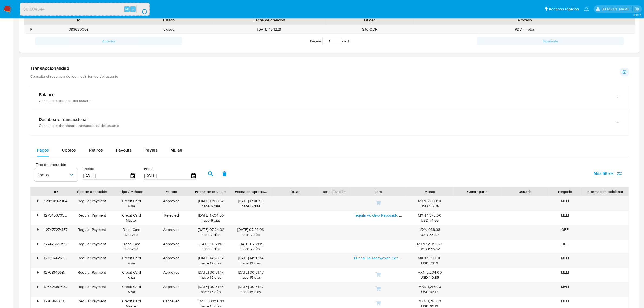 The height and width of the screenshot is (308, 644). I want to click on span: Accesos rápidos, so click(564, 9).